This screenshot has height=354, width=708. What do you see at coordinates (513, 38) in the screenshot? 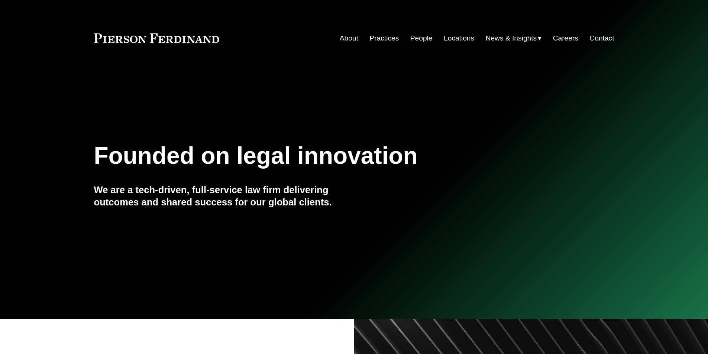
I see `a: folder dropdown` at bounding box center [513, 38].